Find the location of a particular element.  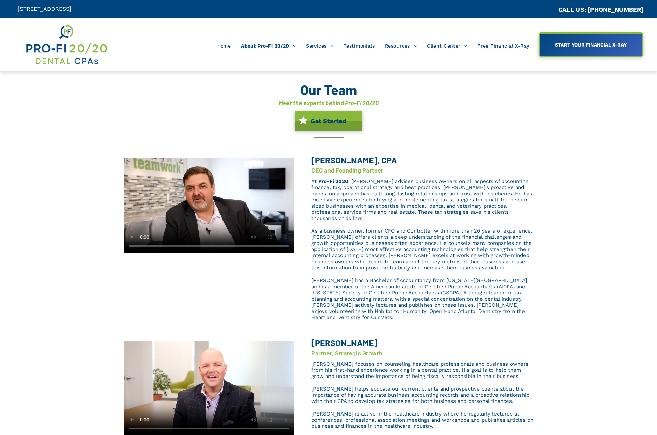

a: Testimonials is located at coordinates (359, 46).